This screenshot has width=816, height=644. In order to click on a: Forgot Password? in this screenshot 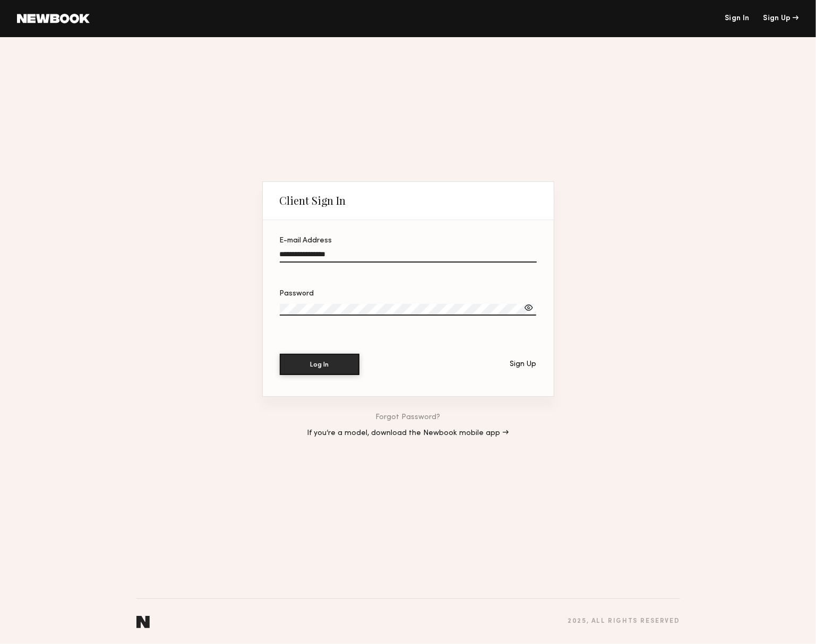, I will do `click(408, 418)`.